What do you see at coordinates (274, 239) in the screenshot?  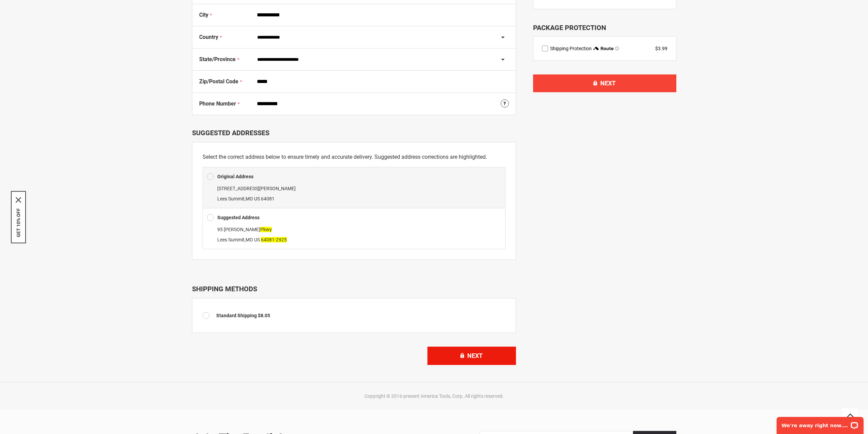 I see `span: 64081-2925` at bounding box center [274, 239].